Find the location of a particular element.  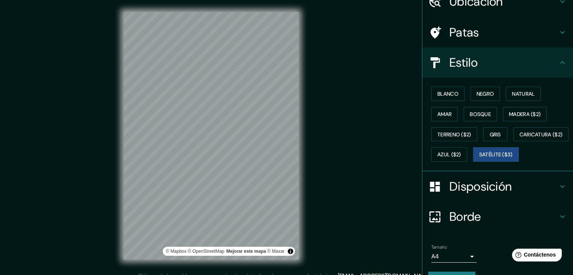

font: Bosque is located at coordinates (480, 114).